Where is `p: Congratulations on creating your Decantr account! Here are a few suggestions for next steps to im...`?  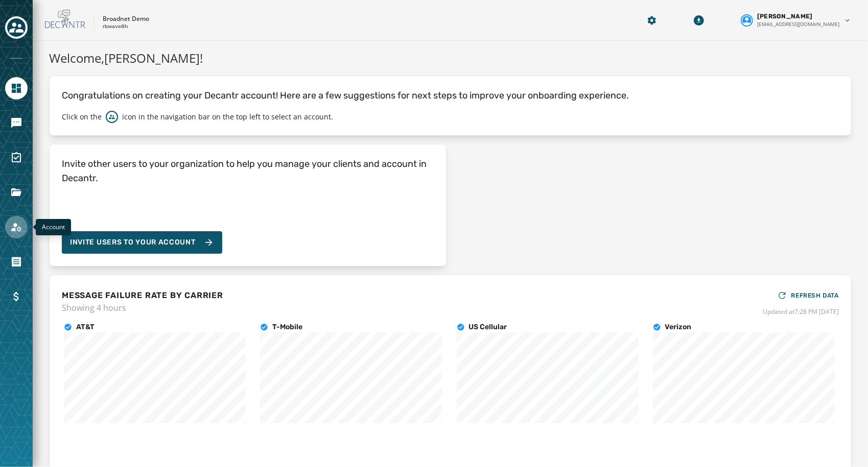 p: Congratulations on creating your Decantr account! Here are a few suggestions for next steps to im... is located at coordinates (450, 96).